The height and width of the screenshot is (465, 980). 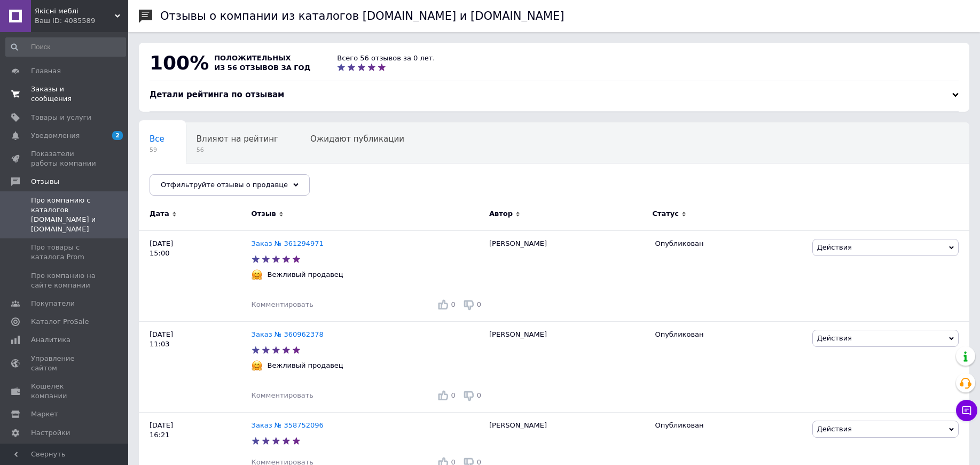 What do you see at coordinates (65, 158) in the screenshot?
I see `span: Показатели работы компании` at bounding box center [65, 158].